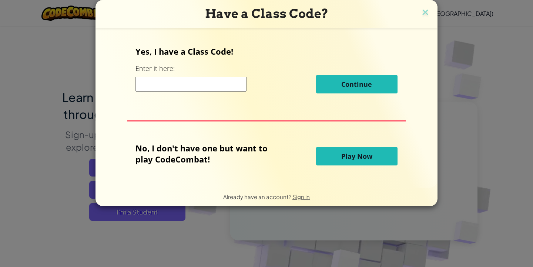 The image size is (533, 267). What do you see at coordinates (425, 13) in the screenshot?
I see `img: close icon` at bounding box center [425, 13].